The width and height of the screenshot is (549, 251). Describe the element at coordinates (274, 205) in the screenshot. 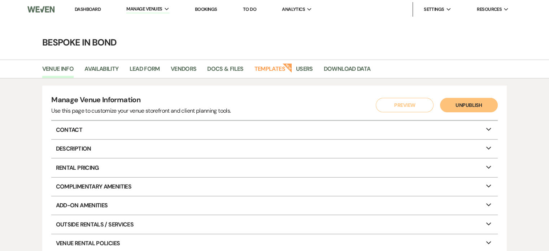

I see `p: Add-On Amenities` at that location.